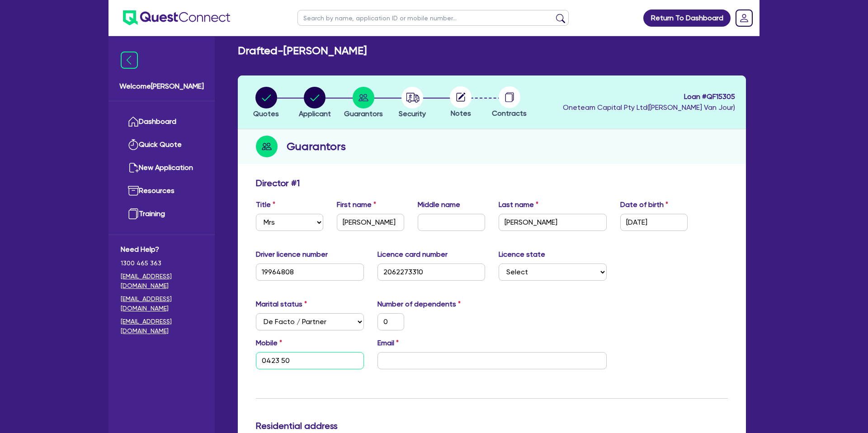 The width and height of the screenshot is (868, 433). I want to click on a: Training, so click(162, 214).